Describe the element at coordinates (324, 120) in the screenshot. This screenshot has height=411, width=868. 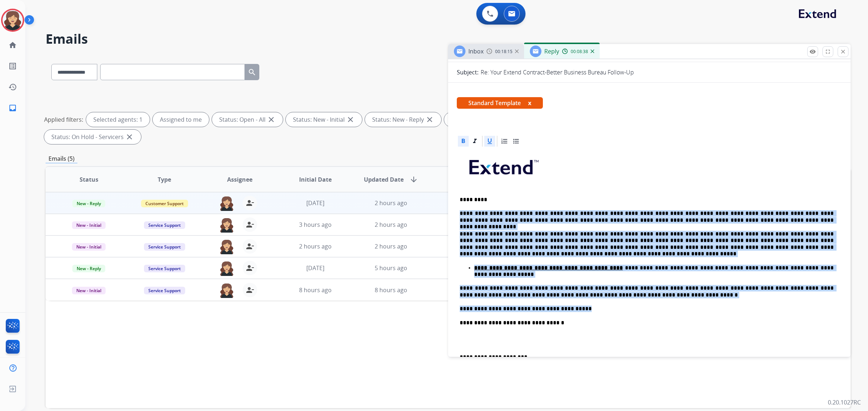
I see `div: Status: New - Initial` at that location.